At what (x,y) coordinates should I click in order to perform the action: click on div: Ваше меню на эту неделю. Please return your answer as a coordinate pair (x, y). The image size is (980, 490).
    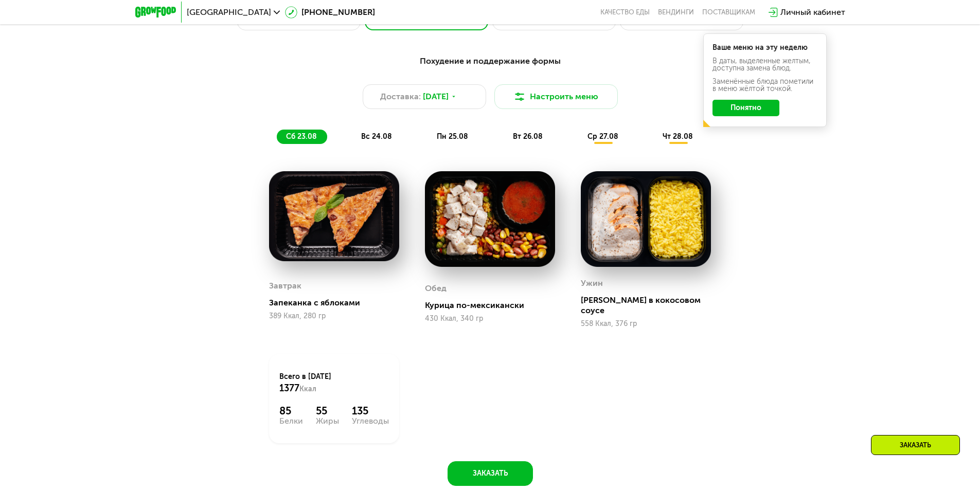
    Looking at the image, I should click on (765, 48).